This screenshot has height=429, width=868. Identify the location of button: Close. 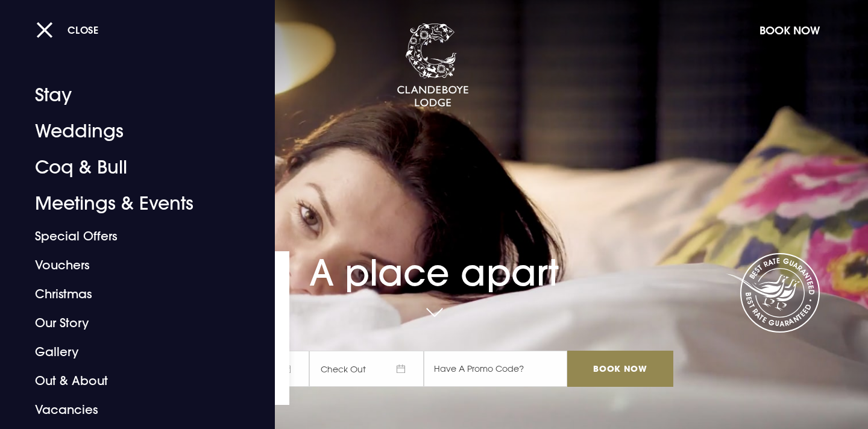
(67, 29).